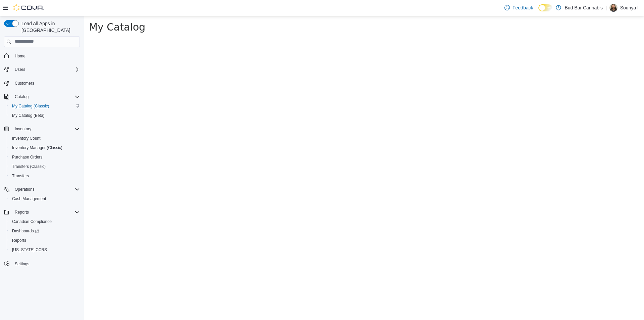 This screenshot has height=320, width=644. I want to click on p: Bud Bar Cannabis, so click(584, 8).